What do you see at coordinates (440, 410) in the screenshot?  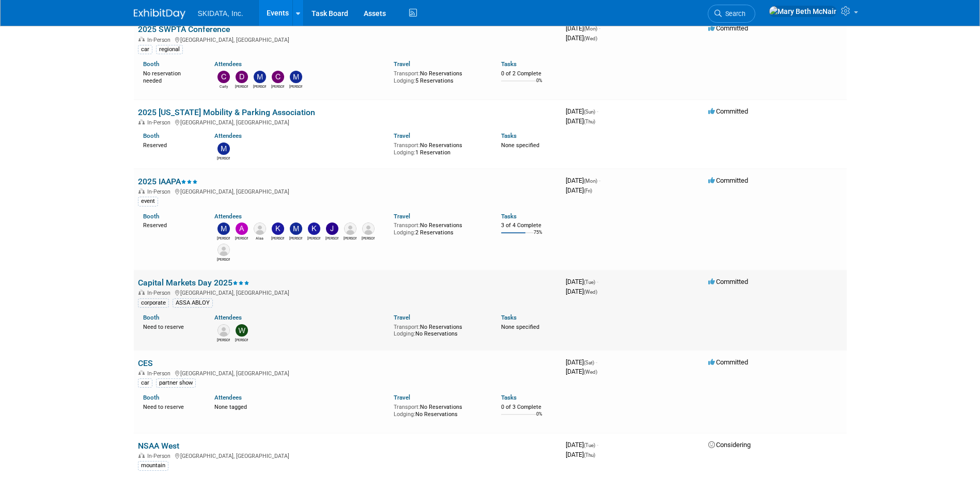 I see `div: No Reservations No Reservations` at bounding box center [440, 410].